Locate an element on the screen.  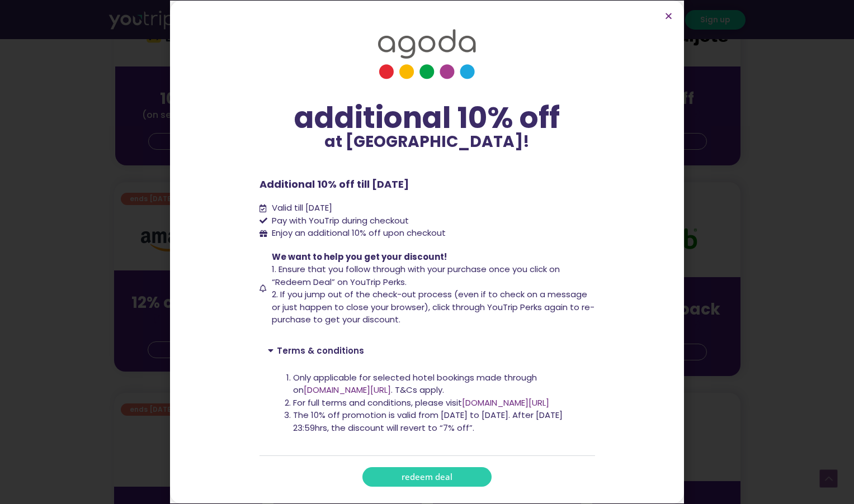
span: Pay with YouTrip during checkout is located at coordinates (339, 221).